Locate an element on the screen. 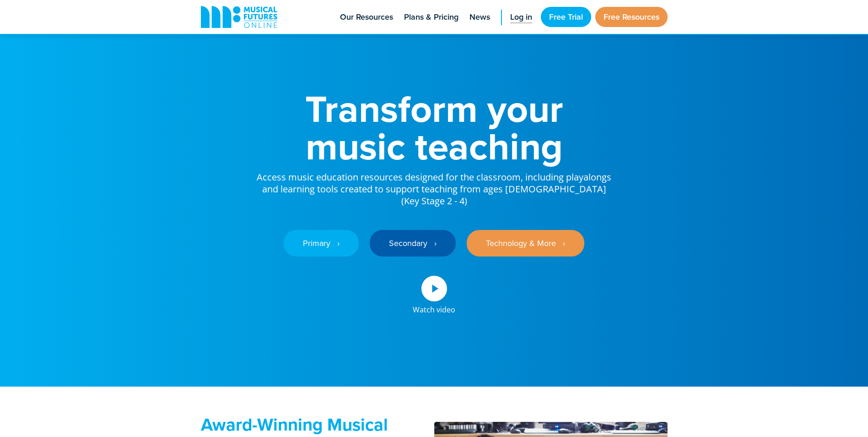 The image size is (868, 437). span: News is located at coordinates (479, 17).